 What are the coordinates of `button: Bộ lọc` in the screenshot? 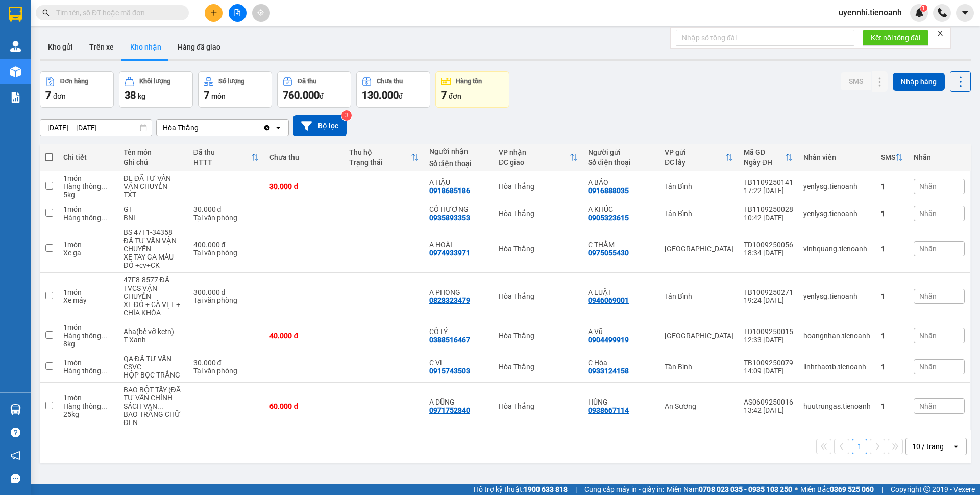 It's located at (319, 126).